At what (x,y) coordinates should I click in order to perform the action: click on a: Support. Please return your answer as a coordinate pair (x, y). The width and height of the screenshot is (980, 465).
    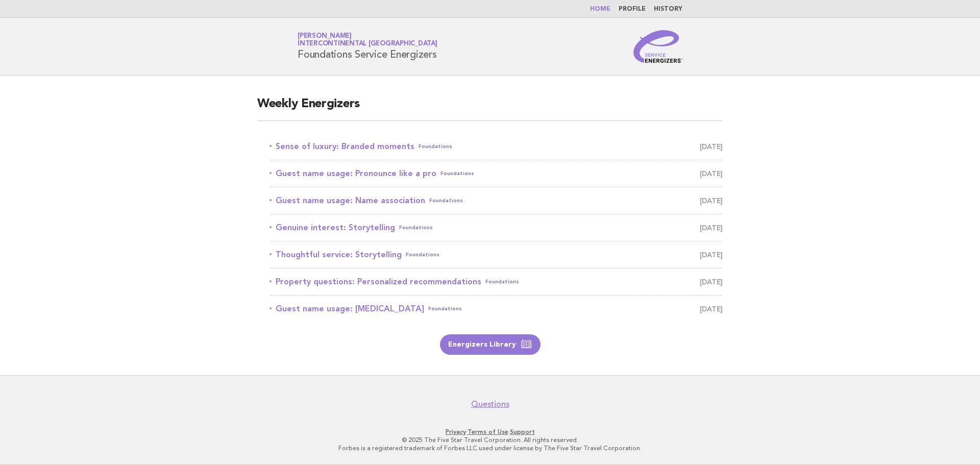
    Looking at the image, I should click on (522, 432).